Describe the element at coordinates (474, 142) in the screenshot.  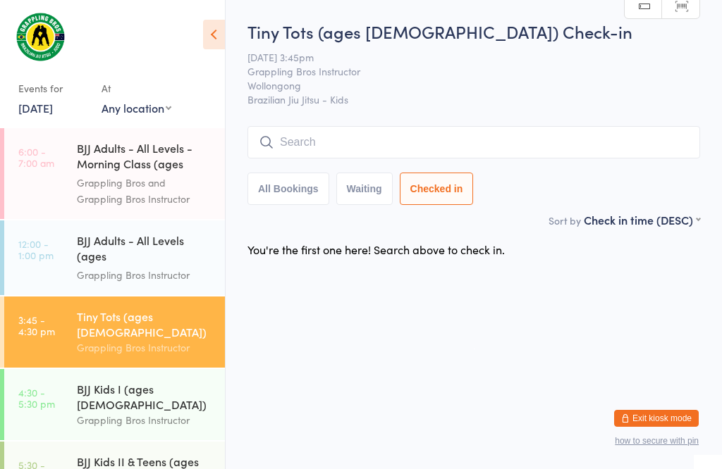
I see `input: Search` at that location.